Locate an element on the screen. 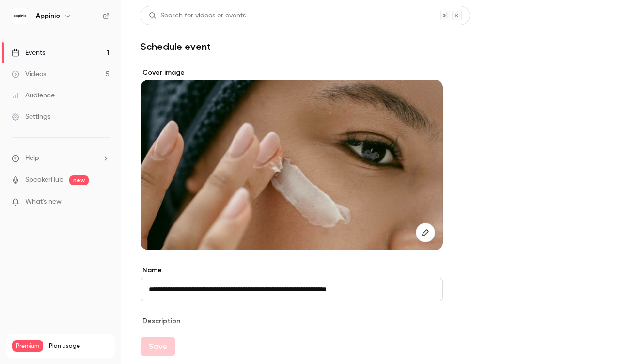 The height and width of the screenshot is (364, 643). a: SpeakerHub is located at coordinates (44, 179).